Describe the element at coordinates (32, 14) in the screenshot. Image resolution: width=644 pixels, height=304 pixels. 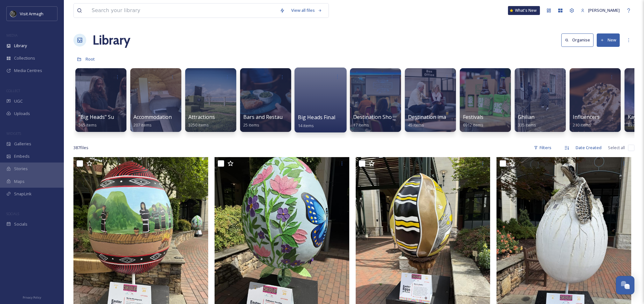
I see `span: Visit Armagh` at that location.